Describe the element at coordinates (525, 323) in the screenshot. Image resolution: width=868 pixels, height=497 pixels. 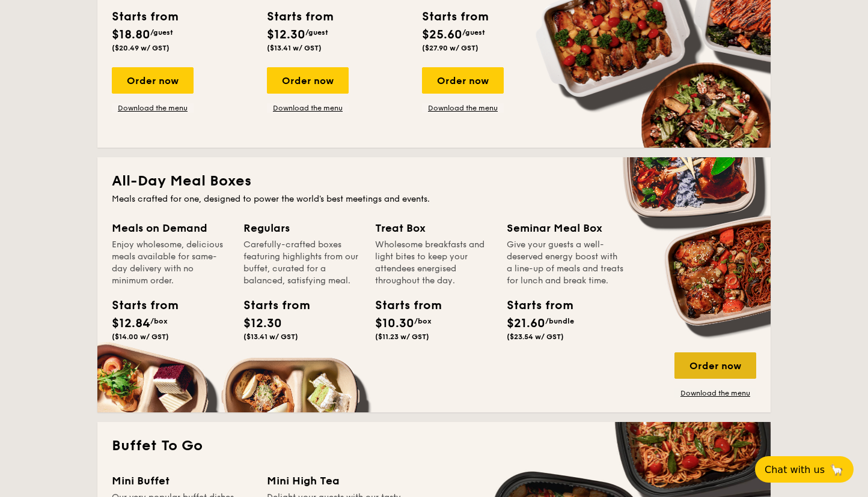
I see `span: $21.60` at that location.